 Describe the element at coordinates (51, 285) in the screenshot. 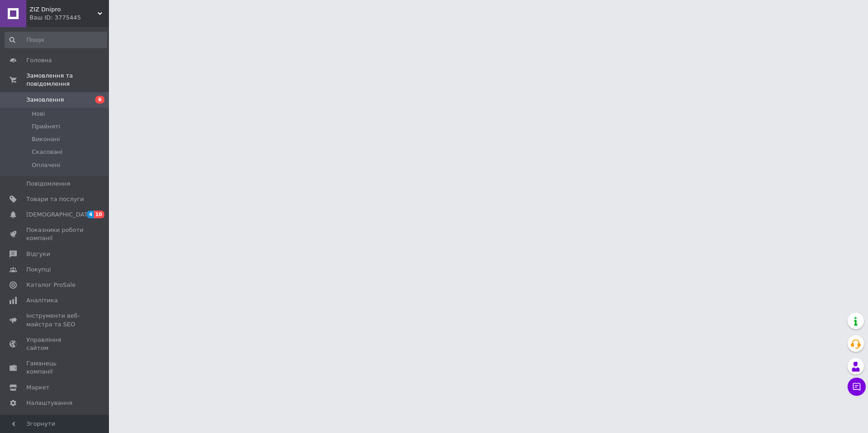

I see `span: Каталог ProSale` at that location.